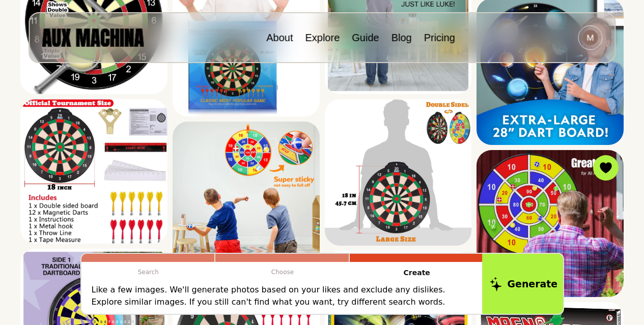 The image size is (644, 325). Describe the element at coordinates (149, 272) in the screenshot. I see `p: Search` at that location.